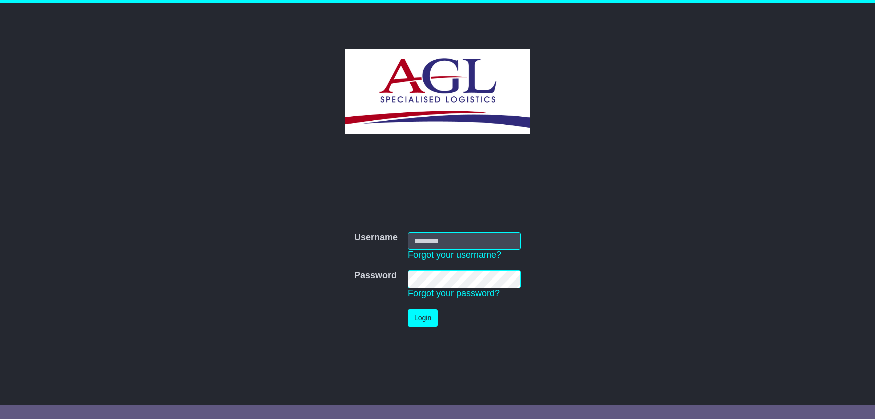 The image size is (875, 419). I want to click on img: AGL SPECIALISED LOGISTICS, so click(437, 91).